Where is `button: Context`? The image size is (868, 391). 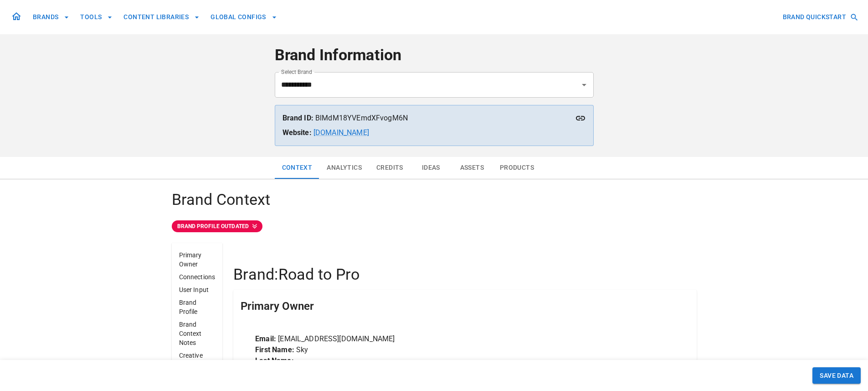
button: Context is located at coordinates (297, 168).